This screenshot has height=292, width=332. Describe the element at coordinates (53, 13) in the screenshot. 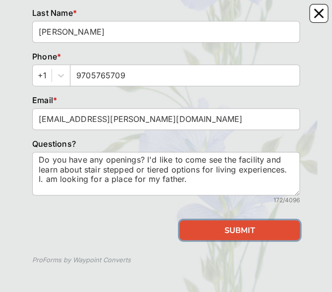

I see `span: Last Name` at that location.